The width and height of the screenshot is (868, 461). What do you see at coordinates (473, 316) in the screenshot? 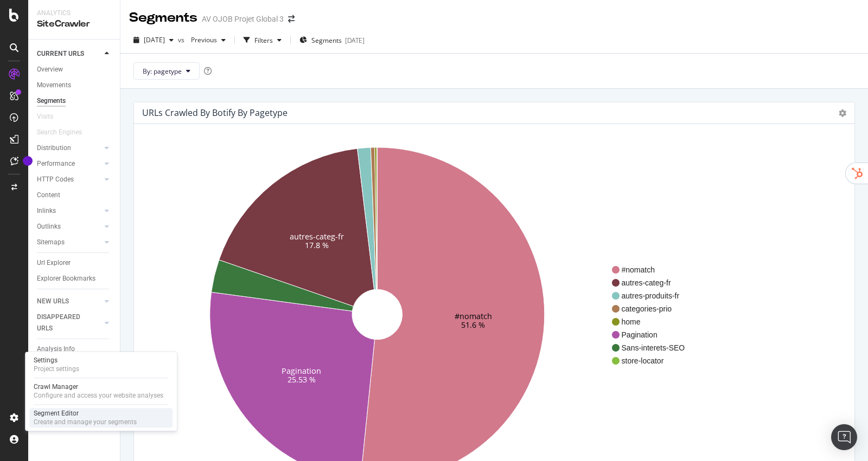
I see `text: #nomatch` at bounding box center [473, 316].